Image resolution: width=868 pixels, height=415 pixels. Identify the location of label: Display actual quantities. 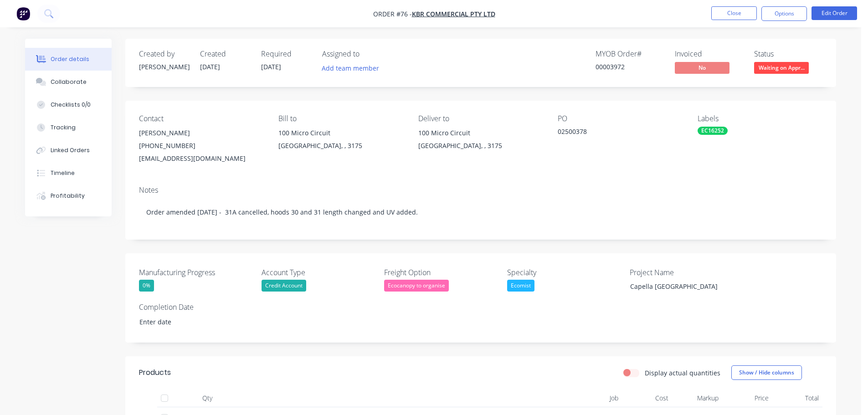
(683, 373).